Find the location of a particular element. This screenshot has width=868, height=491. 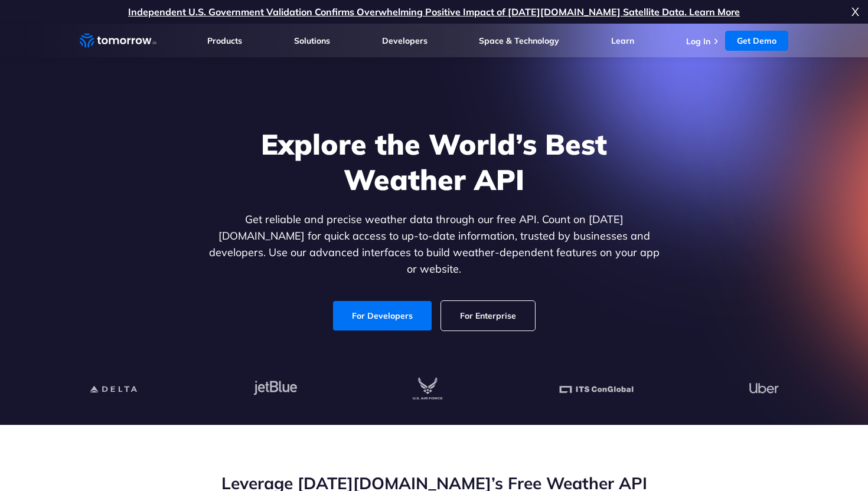

a: Learn is located at coordinates (622, 41).